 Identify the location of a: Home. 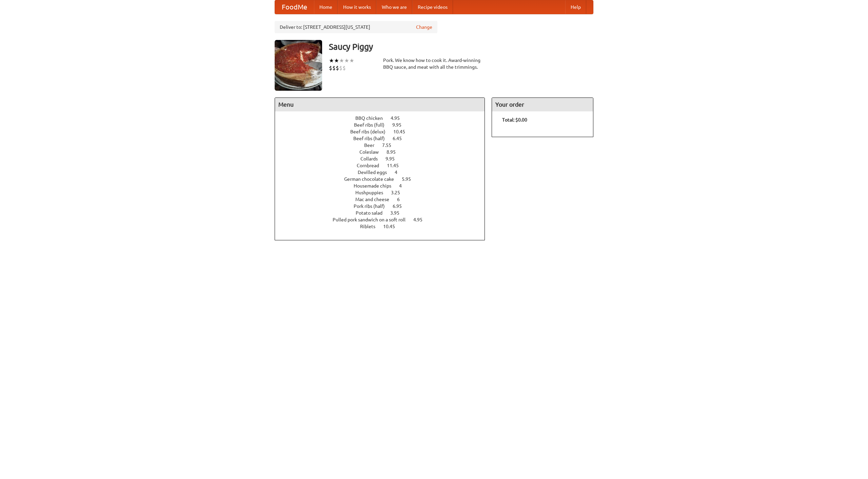
(326, 7).